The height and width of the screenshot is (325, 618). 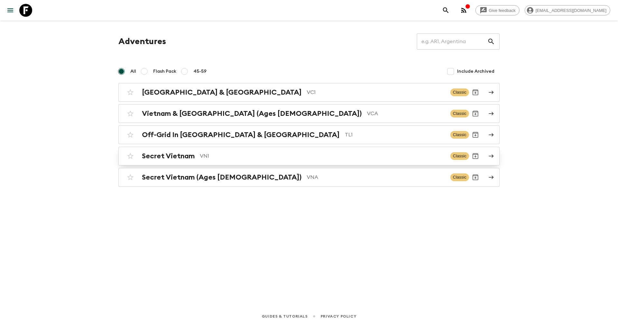 What do you see at coordinates (142, 42) in the screenshot?
I see `h1: Adventures` at bounding box center [142, 42].